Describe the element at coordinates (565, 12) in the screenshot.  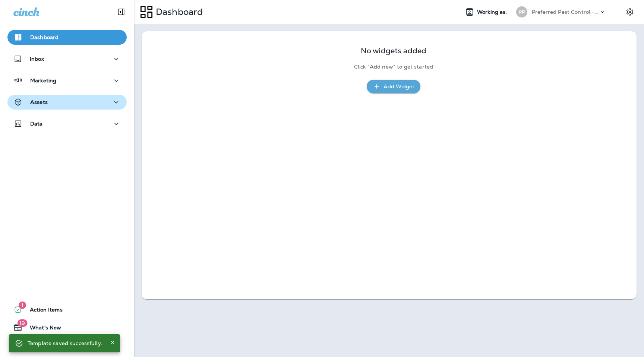
I see `p: Preferred Pest Control - Palmetto` at that location.